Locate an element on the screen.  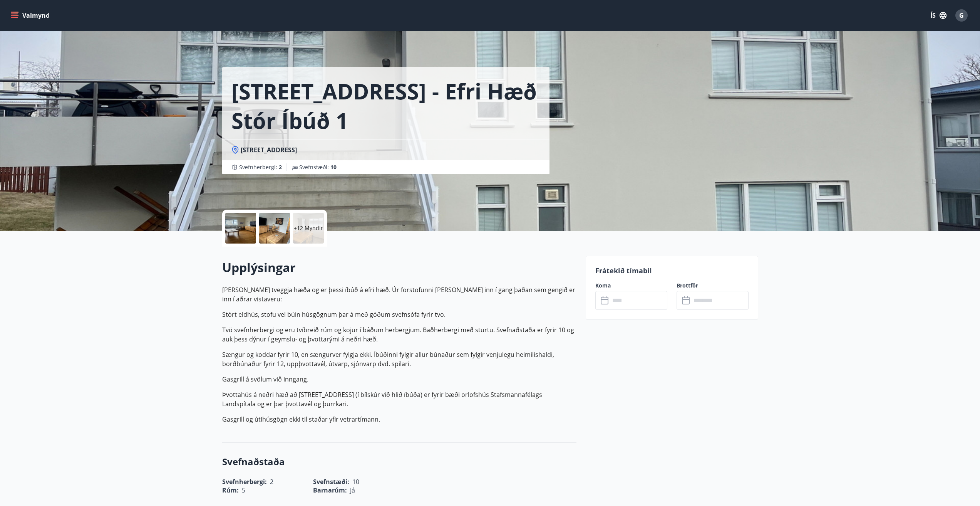
button: ÍS is located at coordinates (938, 15).